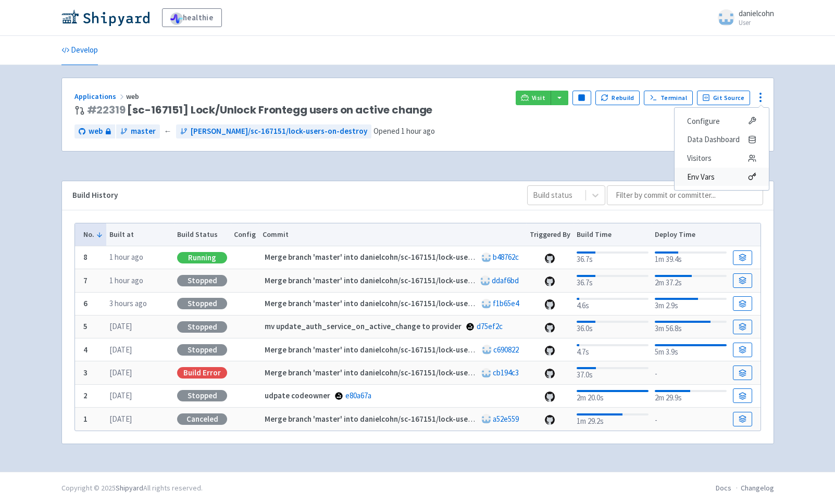  What do you see at coordinates (611, 373) in the screenshot?
I see `div: 37.0s` at bounding box center [611, 373].